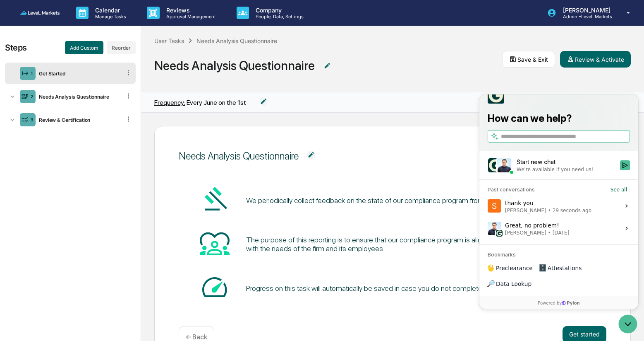 This screenshot has width=644, height=341. I want to click on a: Powered byPylon, so click(79, 208).